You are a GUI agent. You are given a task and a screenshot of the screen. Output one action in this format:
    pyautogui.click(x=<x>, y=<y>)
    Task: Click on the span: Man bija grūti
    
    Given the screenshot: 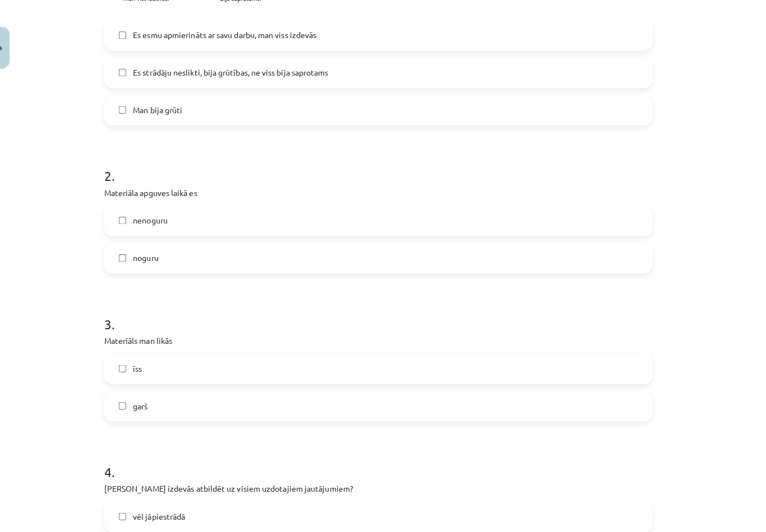 What is the action you would take?
    pyautogui.click(x=164, y=110)
    